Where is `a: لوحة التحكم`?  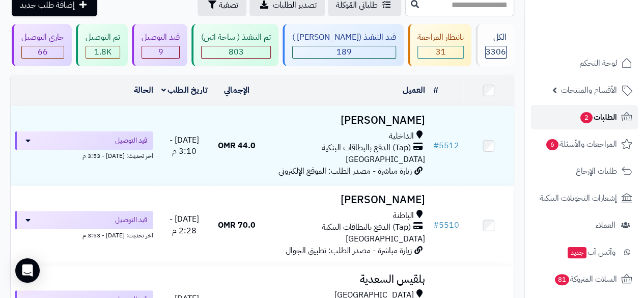 a: لوحة التحكم is located at coordinates (585, 63).